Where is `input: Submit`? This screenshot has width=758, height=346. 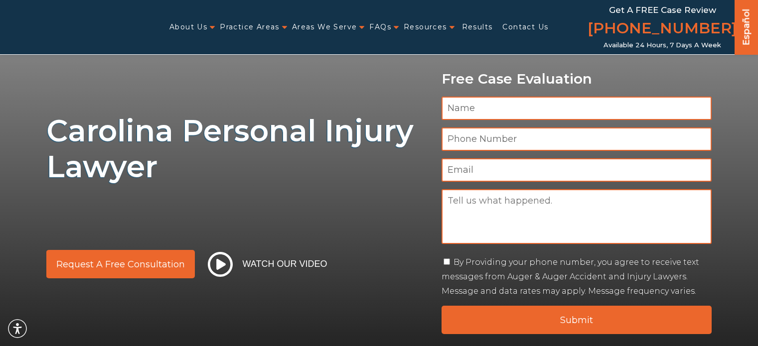 input: Submit is located at coordinates (577, 320).